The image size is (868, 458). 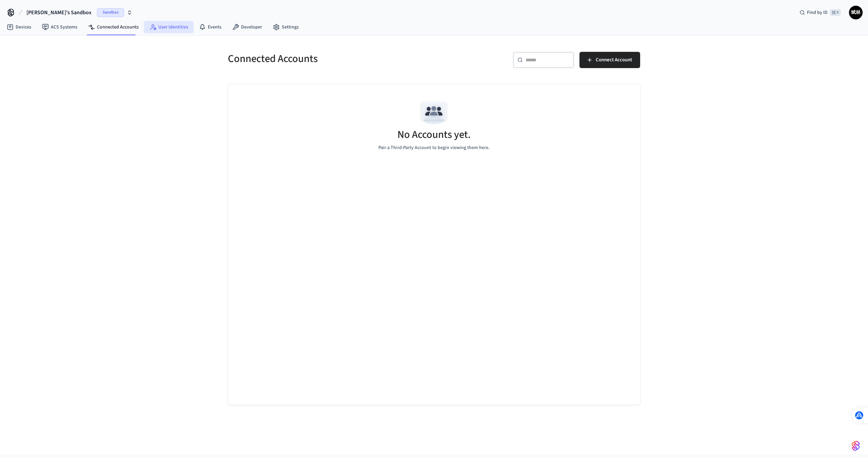 I want to click on button: Connect Account, so click(x=610, y=60).